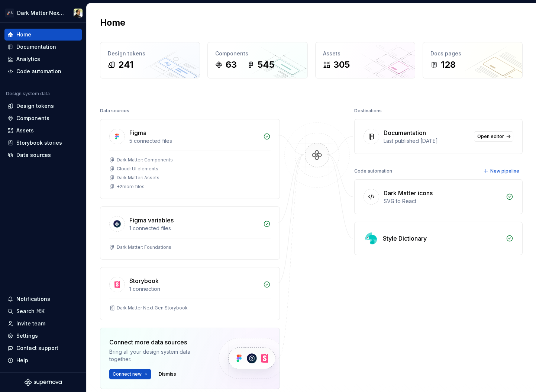 This screenshot has height=392, width=536. What do you see at coordinates (24, 34) in the screenshot?
I see `div: Home` at bounding box center [24, 34].